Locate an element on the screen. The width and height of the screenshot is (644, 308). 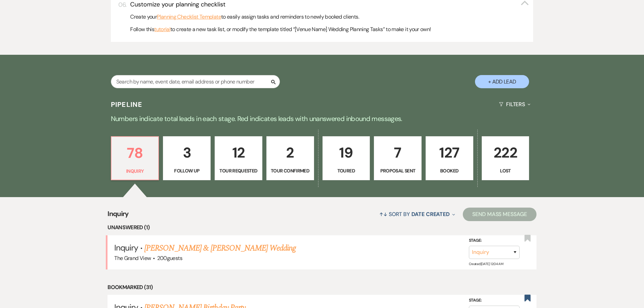
p: 2 is located at coordinates (290, 152).